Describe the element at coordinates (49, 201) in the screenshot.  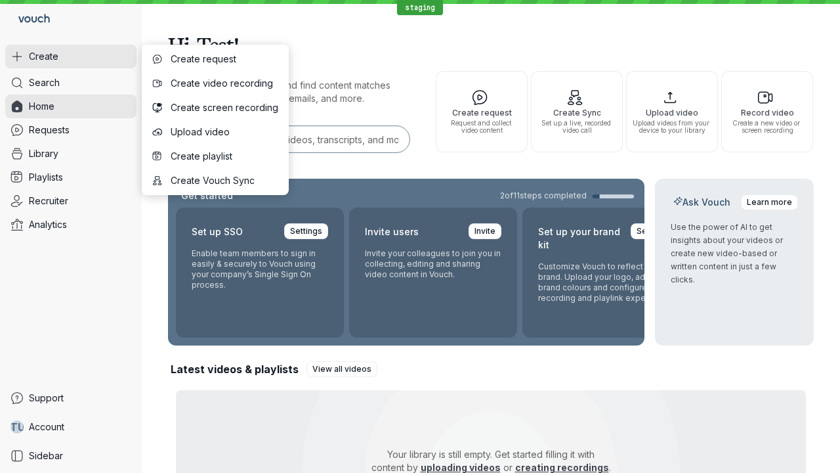
I see `span: Recruiter` at that location.